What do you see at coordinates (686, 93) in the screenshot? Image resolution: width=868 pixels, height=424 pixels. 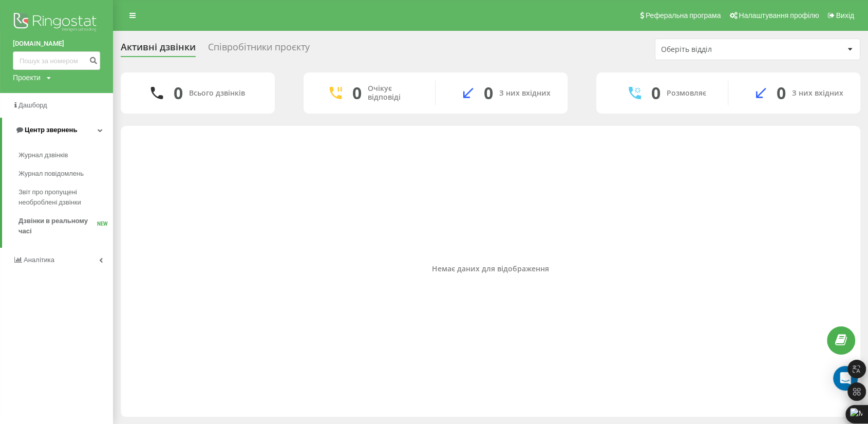 I see `div: Розмовляє` at bounding box center [686, 93].